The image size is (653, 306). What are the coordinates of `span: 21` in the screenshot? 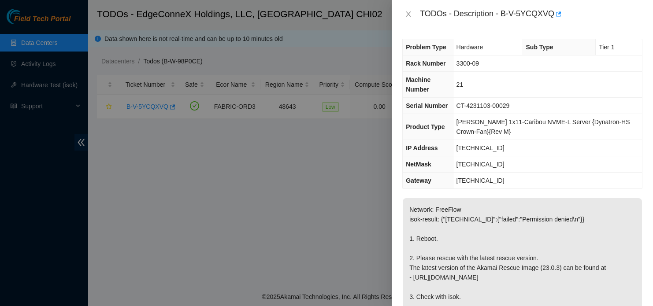 It's located at (460, 85).